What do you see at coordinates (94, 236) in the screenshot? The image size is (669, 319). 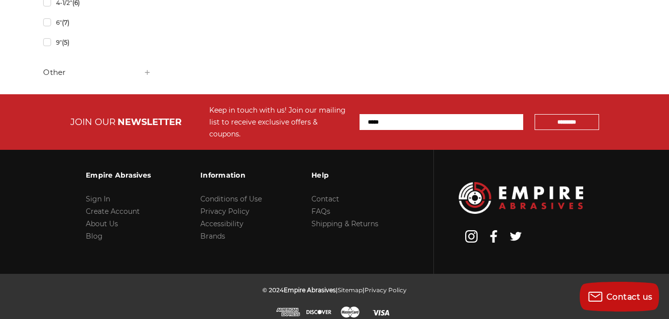 I see `a: Blog` at bounding box center [94, 236].